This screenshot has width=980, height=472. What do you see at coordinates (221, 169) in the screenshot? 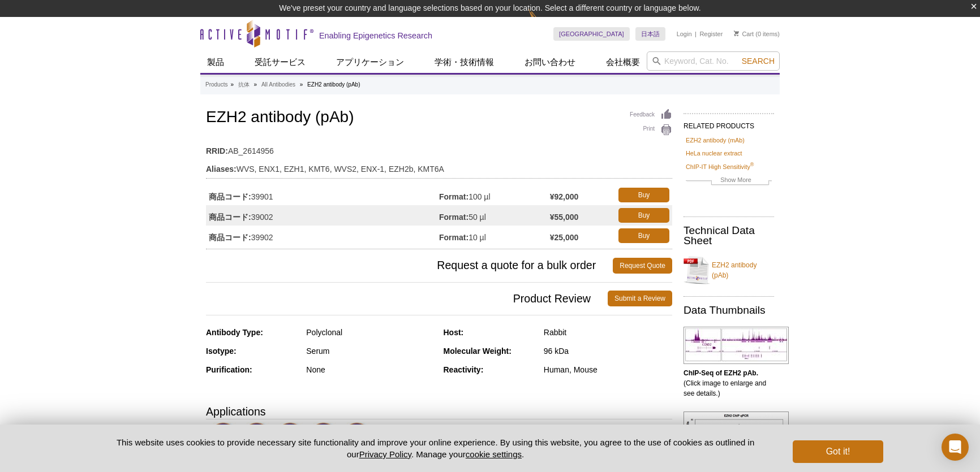
I see `strong: Aliases:` at bounding box center [221, 169].